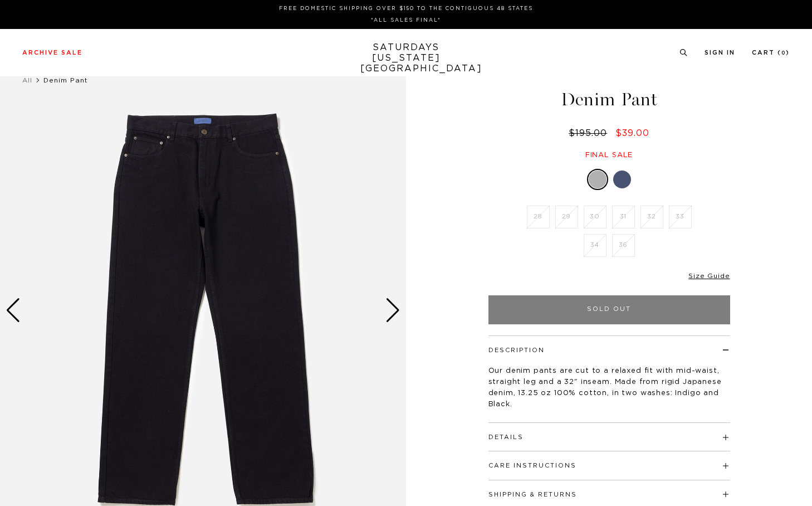 The width and height of the screenshot is (812, 506). What do you see at coordinates (609, 155) in the screenshot?
I see `div: Final sale` at bounding box center [609, 155].